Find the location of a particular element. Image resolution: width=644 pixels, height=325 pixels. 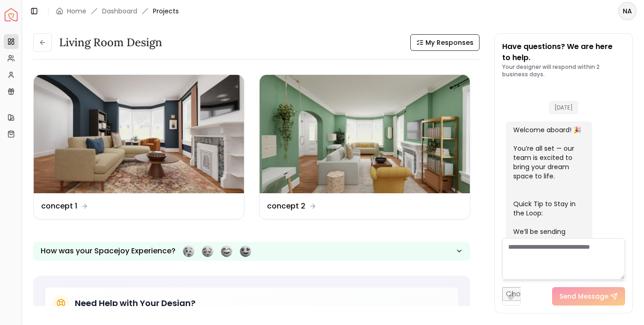

nav: breadcrumb is located at coordinates (117, 11).